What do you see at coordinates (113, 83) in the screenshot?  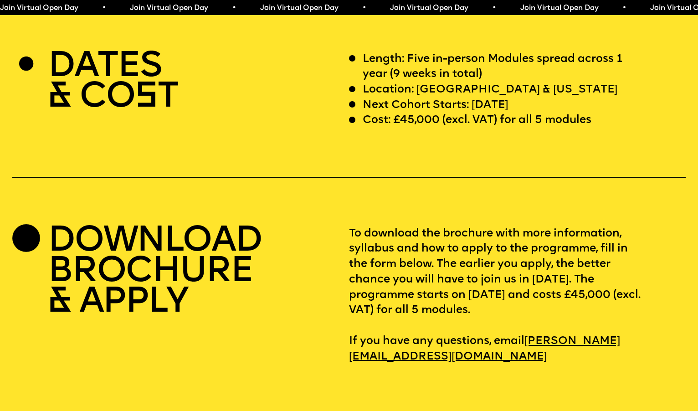 I see `h2: DATES & CO T` at bounding box center [113, 83].